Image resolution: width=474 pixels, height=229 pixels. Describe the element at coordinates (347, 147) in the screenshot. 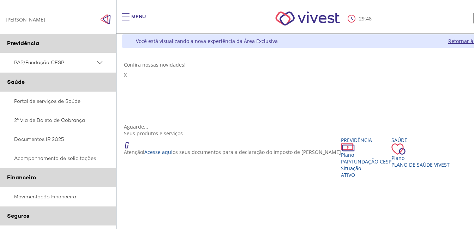

I see `img: ico_dinheiro.png` at that location.